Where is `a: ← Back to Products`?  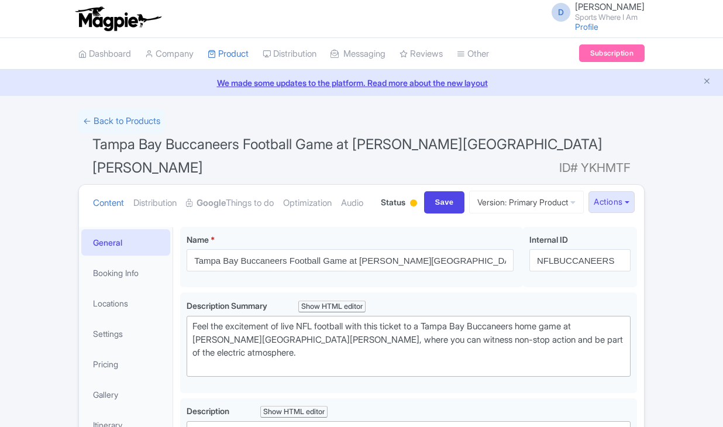 a: ← Back to Products is located at coordinates (122, 121).